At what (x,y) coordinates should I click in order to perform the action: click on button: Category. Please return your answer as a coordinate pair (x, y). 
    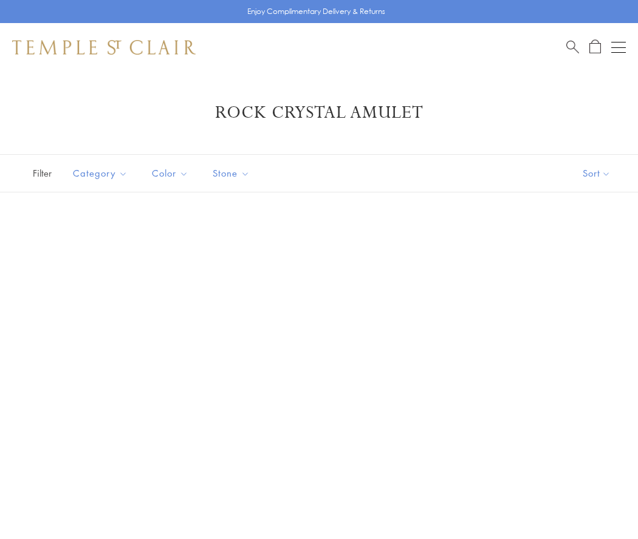
    Looking at the image, I should click on (100, 173).